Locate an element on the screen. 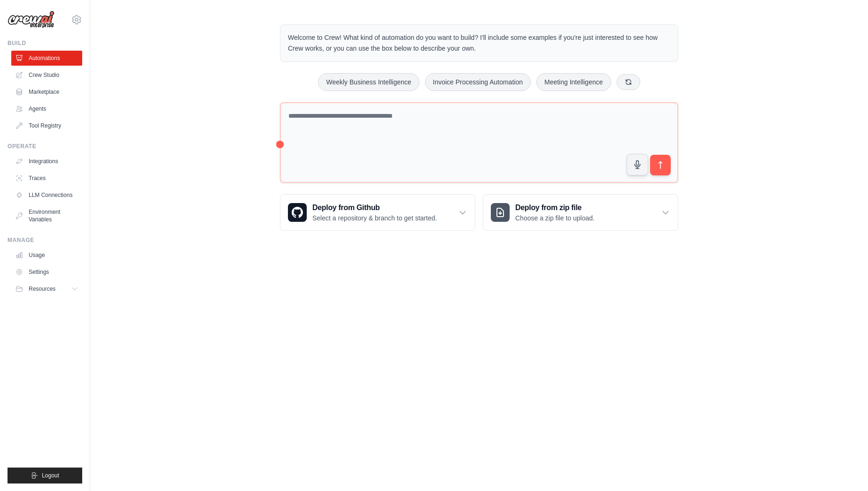 The height and width of the screenshot is (491, 868). div: Operate is located at coordinates (45, 147).